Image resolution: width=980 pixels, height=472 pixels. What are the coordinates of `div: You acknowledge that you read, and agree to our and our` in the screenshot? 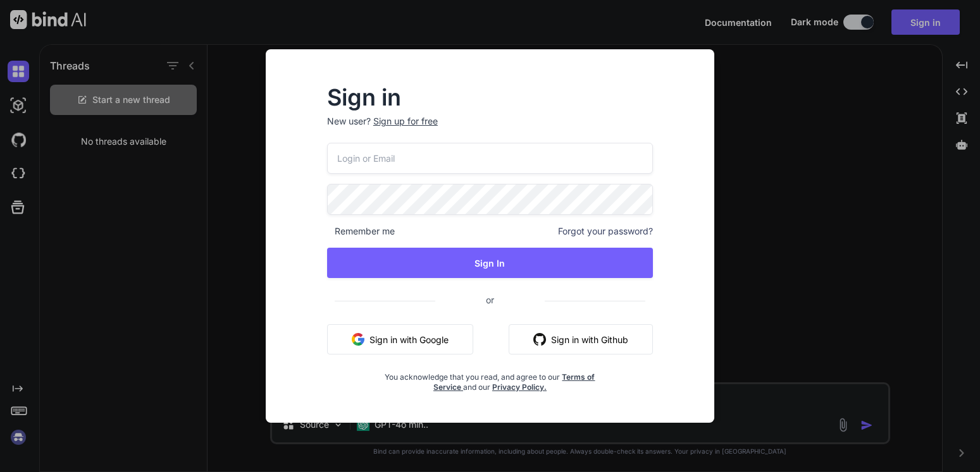 It's located at (490, 379).